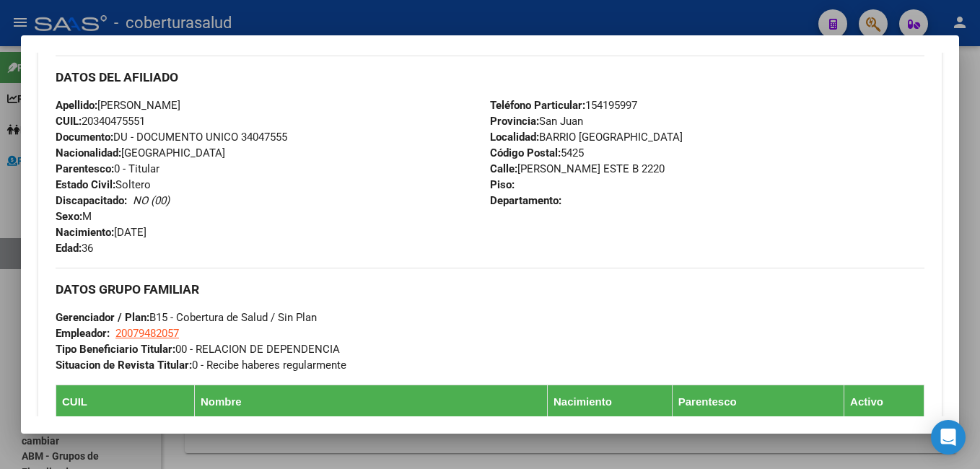 The width and height of the screenshot is (980, 469). What do you see at coordinates (100, 121) in the screenshot?
I see `span: 20340475551` at bounding box center [100, 121].